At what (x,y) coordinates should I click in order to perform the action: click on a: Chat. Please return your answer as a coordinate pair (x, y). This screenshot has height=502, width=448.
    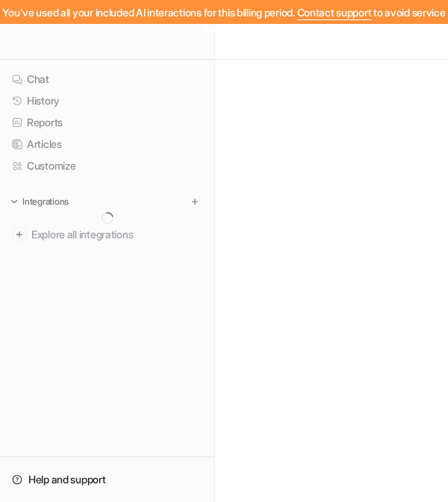
    Looking at the image, I should click on (107, 79).